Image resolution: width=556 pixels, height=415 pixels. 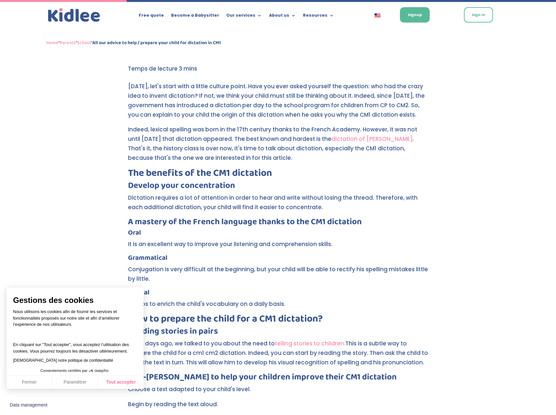 I want to click on h3: Develop your concentration, so click(x=278, y=187).